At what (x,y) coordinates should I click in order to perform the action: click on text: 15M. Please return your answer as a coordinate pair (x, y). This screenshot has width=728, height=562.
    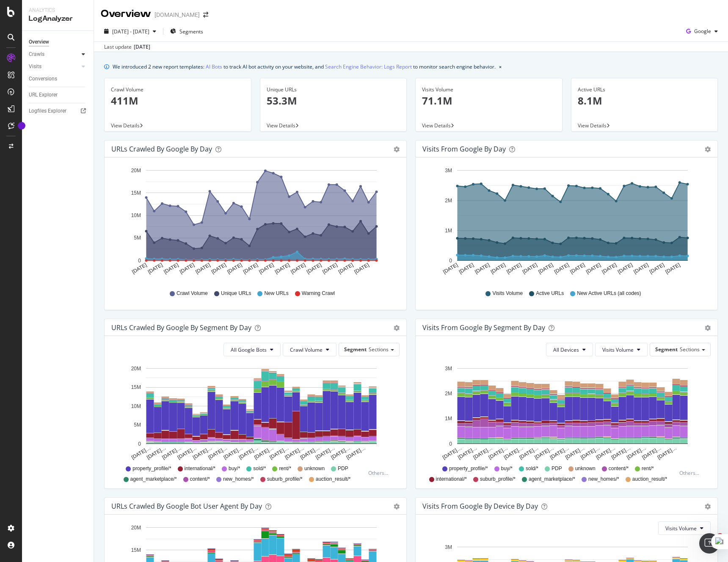
    Looking at the image, I should click on (136, 192).